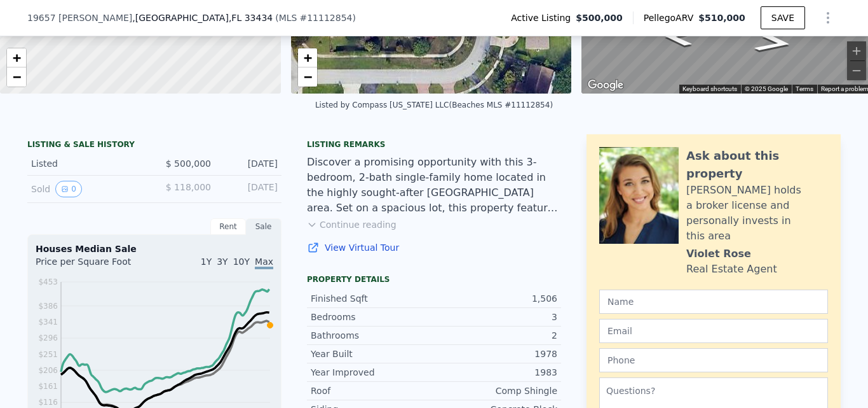 This screenshot has height=408, width=868. What do you see at coordinates (605, 86) in the screenshot?
I see `a: Open this area in Google Maps (opens a new window)` at bounding box center [605, 86].